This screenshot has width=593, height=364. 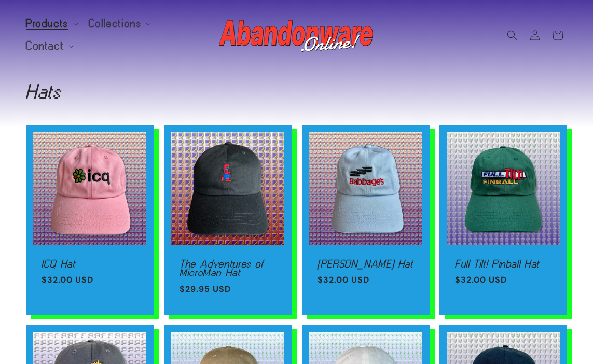 What do you see at coordinates (297, 35) in the screenshot?
I see `img: Abandonware` at bounding box center [297, 35].